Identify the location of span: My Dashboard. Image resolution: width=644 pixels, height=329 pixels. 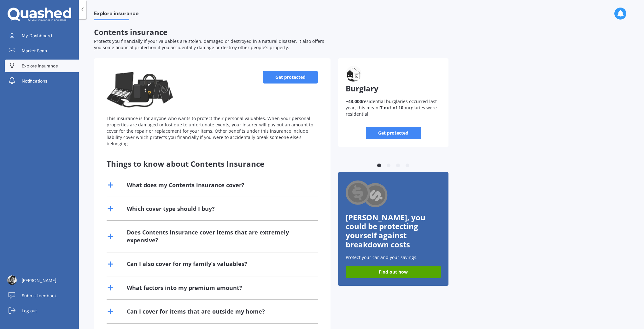
(37, 36).